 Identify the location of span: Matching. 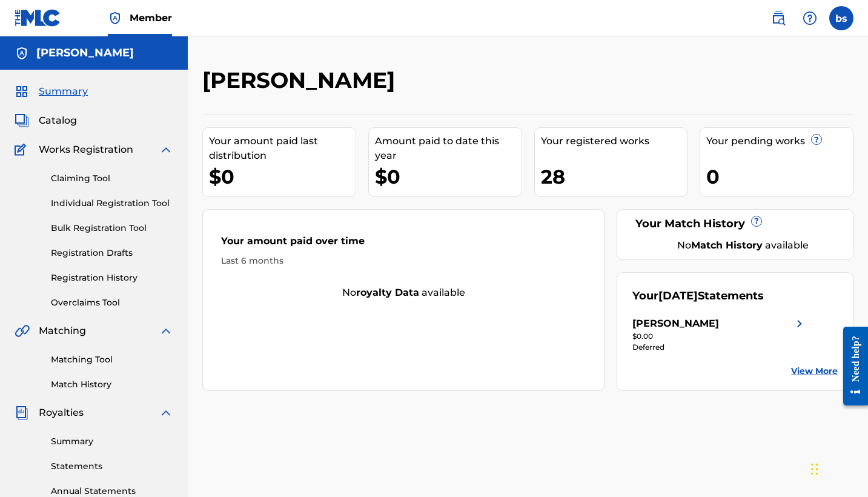
(62, 330).